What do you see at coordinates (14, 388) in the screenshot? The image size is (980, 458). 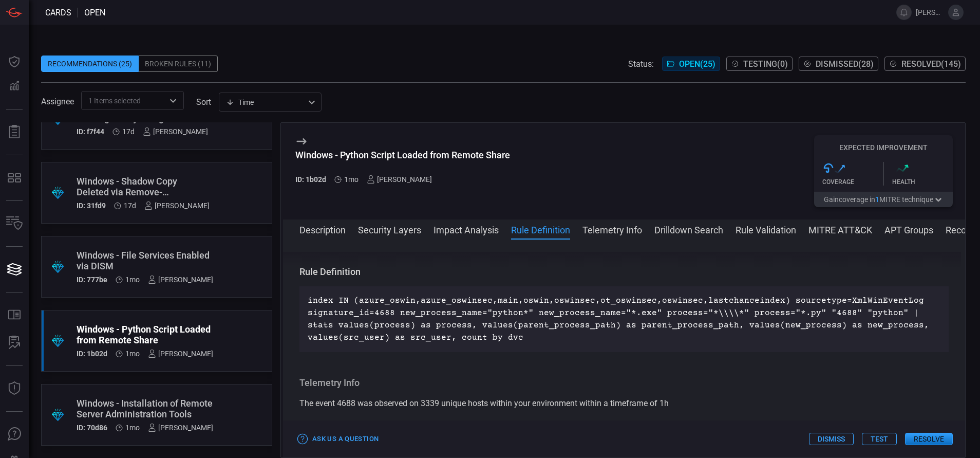 I see `button: Threat Intelligence` at bounding box center [14, 388].